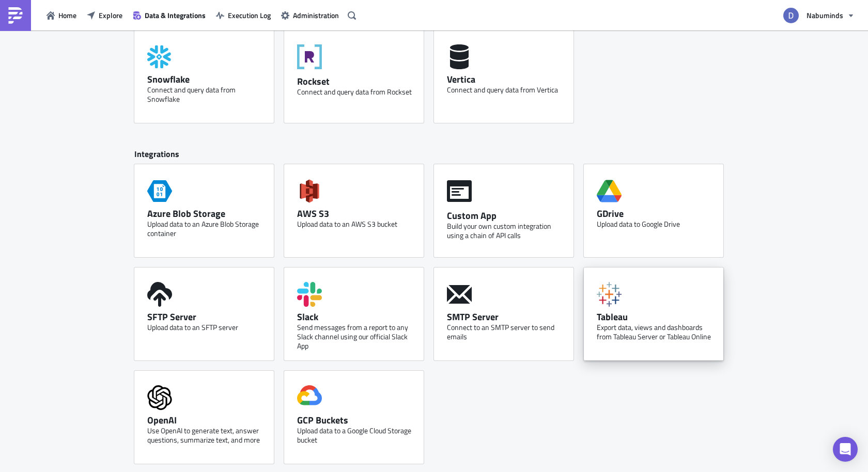 The height and width of the screenshot is (472, 868). Describe the element at coordinates (506, 79) in the screenshot. I see `div: Vertica` at that location.